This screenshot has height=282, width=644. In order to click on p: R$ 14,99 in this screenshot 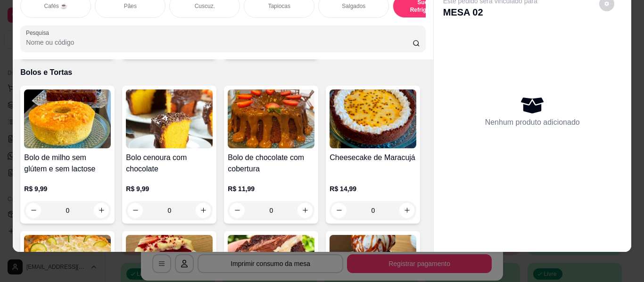, I will do `click(373, 189)`.